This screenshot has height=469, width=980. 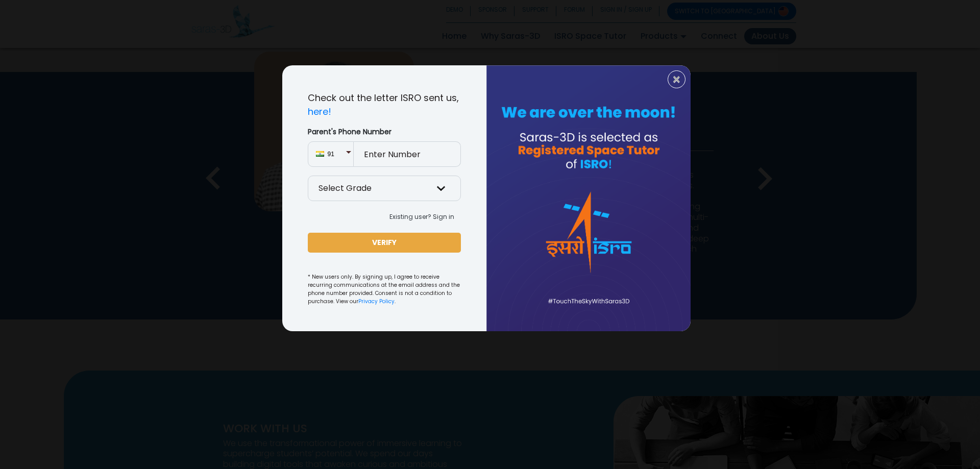 I want to click on small: * New users only. By signing up, I agree to receive recurring communications at the email address..., so click(x=384, y=290).